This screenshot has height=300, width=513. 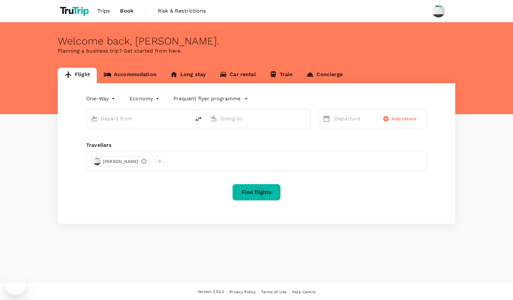 I want to click on span: Help Centre, so click(x=303, y=292).